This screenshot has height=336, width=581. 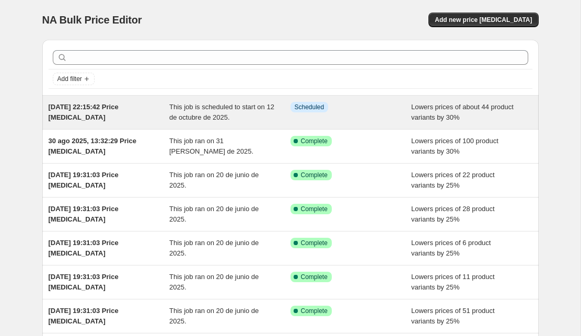 What do you see at coordinates (462, 112) in the screenshot?
I see `span: Lowers prices of about 44 product variants by 30%` at bounding box center [462, 112].